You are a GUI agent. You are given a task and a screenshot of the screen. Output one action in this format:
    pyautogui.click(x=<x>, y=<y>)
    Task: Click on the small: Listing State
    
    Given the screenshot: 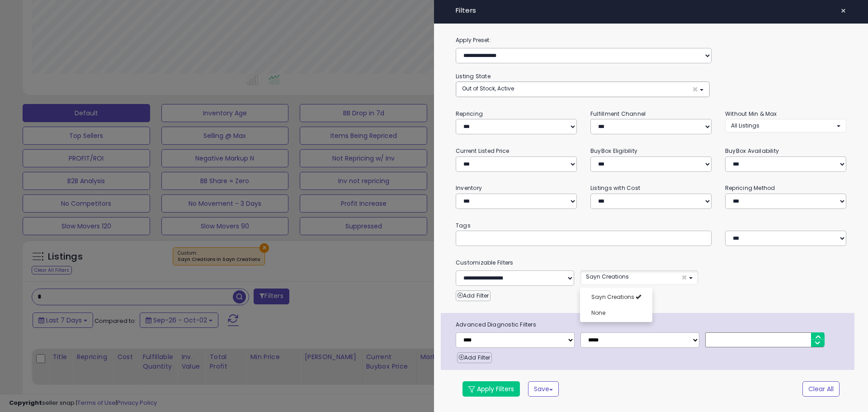 What is the action you would take?
    pyautogui.click(x=473, y=76)
    